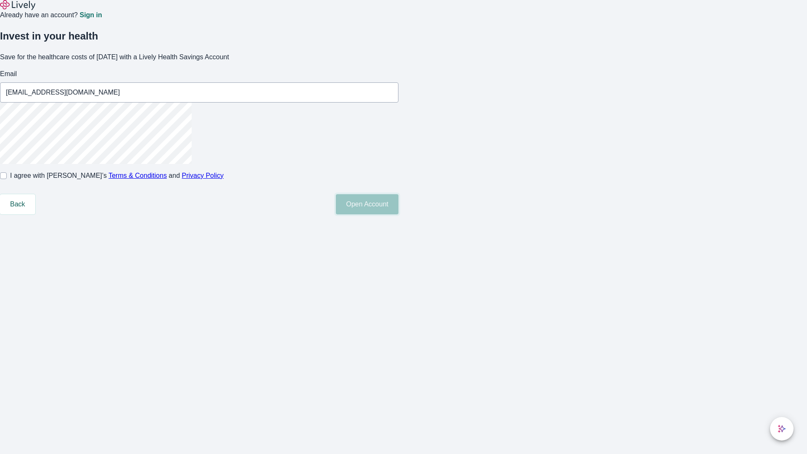  What do you see at coordinates (137, 175) in the screenshot?
I see `a: Terms & Conditions` at bounding box center [137, 175].